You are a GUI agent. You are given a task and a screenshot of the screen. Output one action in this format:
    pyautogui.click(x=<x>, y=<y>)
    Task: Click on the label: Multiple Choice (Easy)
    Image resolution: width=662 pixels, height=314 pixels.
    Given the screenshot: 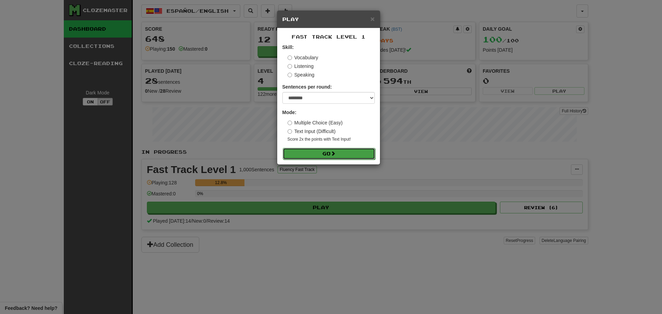 What is the action you would take?
    pyautogui.click(x=315, y=123)
    